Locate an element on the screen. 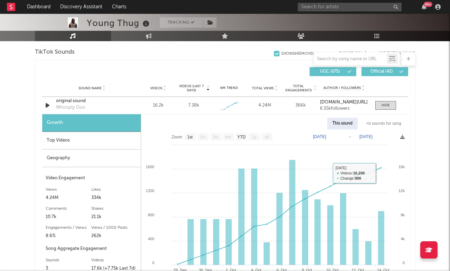  text: 1200 is located at coordinates (150, 191).